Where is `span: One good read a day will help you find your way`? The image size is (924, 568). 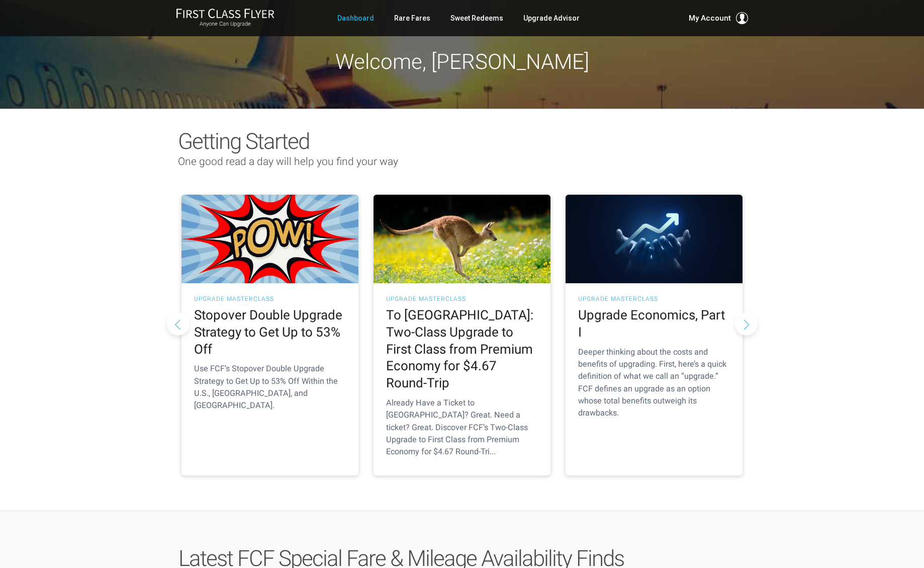
span: One good read a day will help you find your way is located at coordinates (288, 162).